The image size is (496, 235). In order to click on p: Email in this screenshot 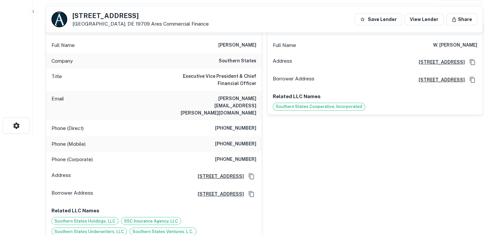, I will do `click(58, 106)`.